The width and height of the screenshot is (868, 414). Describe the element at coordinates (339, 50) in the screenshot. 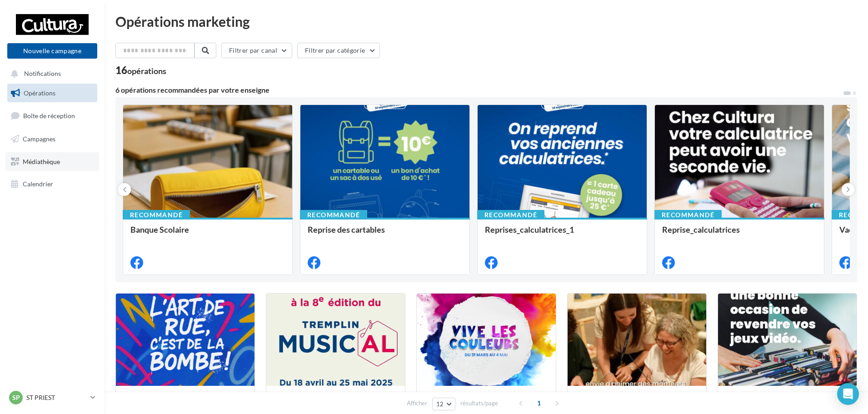

I see `button: Filtrer par catégorie` at that location.